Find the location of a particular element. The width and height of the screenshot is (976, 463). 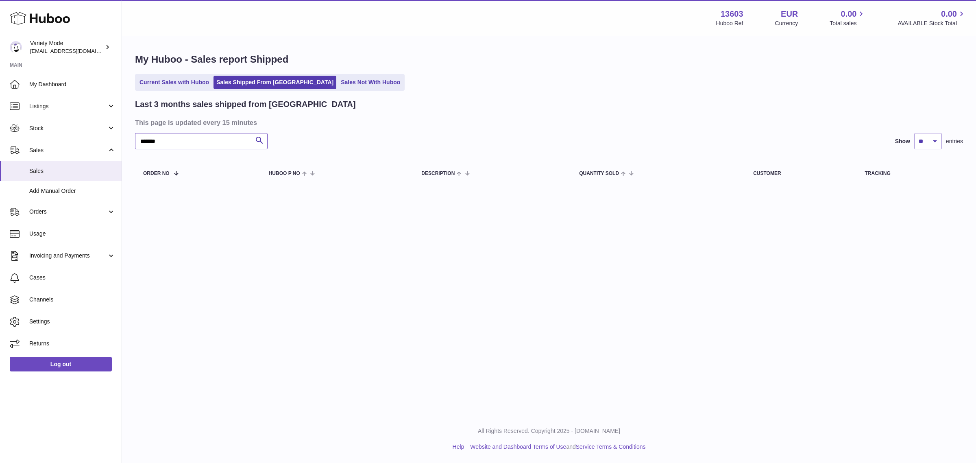

span: Add Manual Order is located at coordinates (72, 191).